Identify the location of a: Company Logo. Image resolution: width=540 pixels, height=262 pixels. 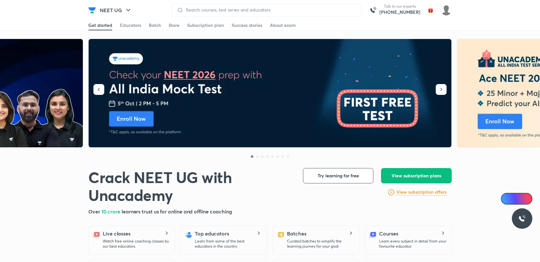
(92, 10).